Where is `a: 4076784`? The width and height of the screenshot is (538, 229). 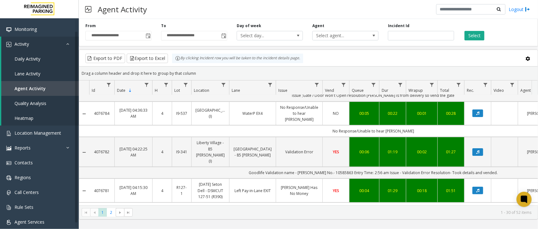 a: 4076784 is located at coordinates (102, 113).